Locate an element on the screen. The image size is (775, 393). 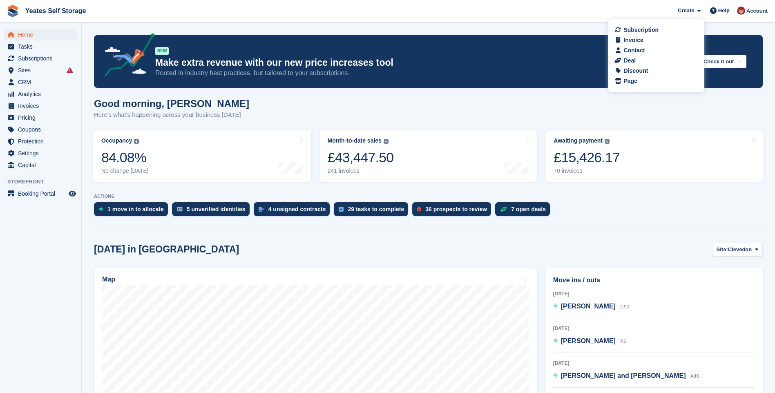
div: Page is located at coordinates (630, 81).